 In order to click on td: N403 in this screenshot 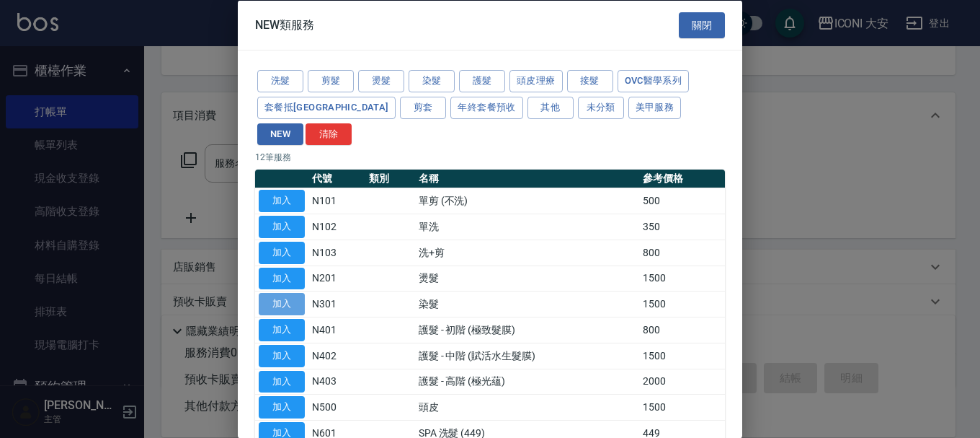, I will do `click(336, 381)`.